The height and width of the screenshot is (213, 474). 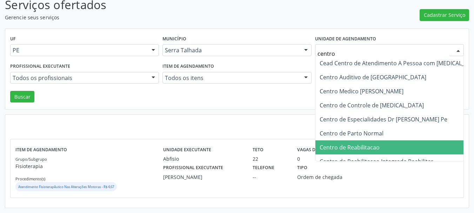 I want to click on label: Telefone, so click(x=264, y=168).